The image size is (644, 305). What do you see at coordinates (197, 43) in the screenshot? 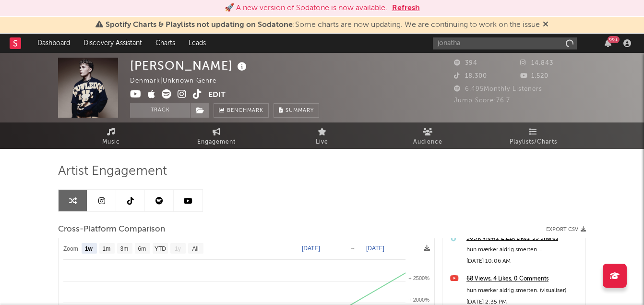
I see `a: Leads` at bounding box center [197, 43].